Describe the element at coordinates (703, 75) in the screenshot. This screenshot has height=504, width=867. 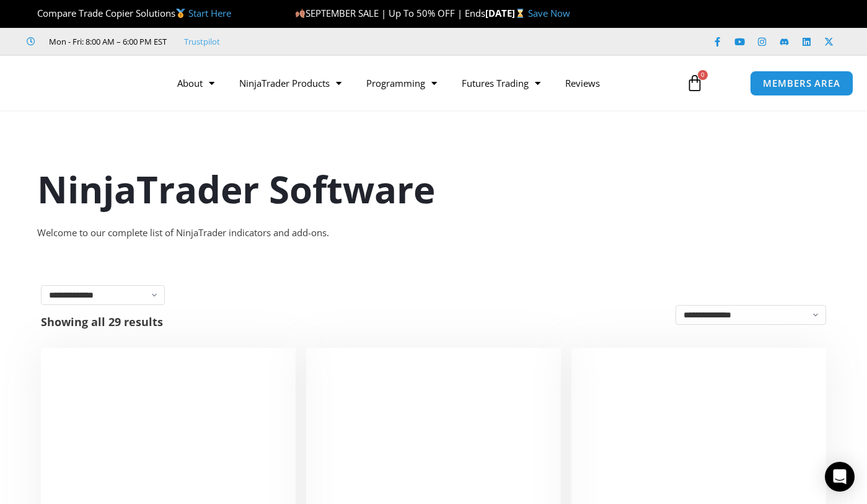
I see `span: 0` at that location.